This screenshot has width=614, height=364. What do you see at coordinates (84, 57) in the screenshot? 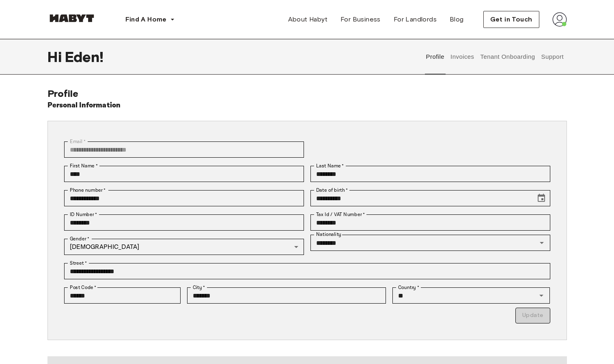
I see `span: Eden !` at bounding box center [84, 57].